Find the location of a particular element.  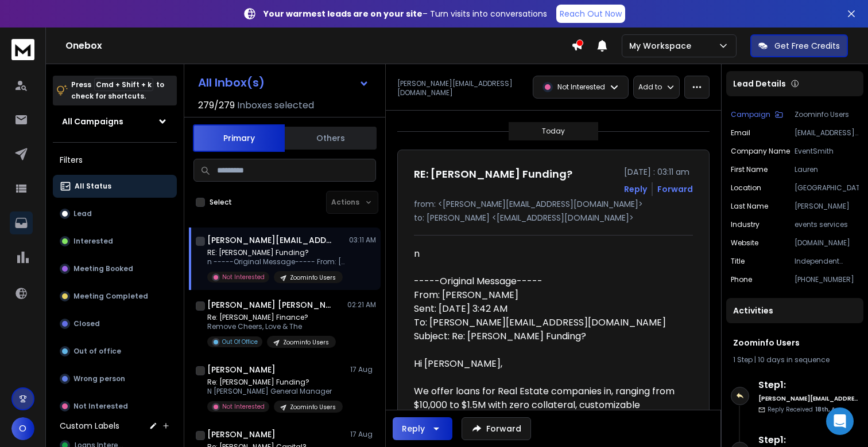

h3: Filters is located at coordinates (115, 160).